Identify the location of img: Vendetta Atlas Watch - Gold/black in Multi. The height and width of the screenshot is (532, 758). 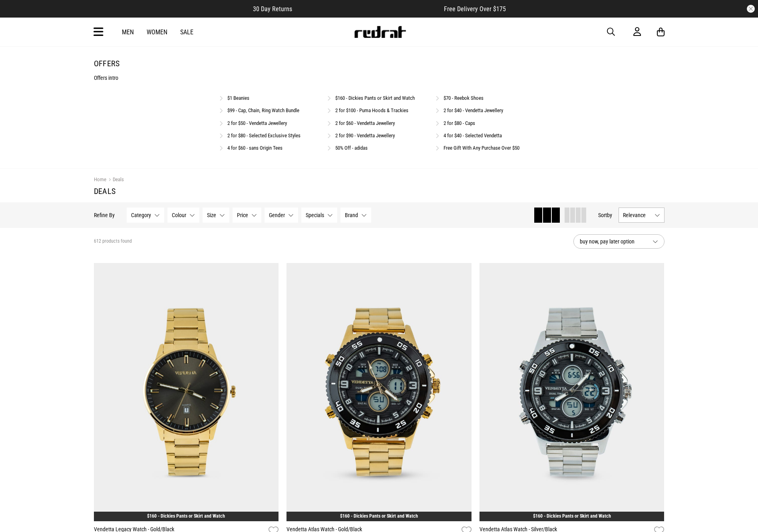
(379, 393).